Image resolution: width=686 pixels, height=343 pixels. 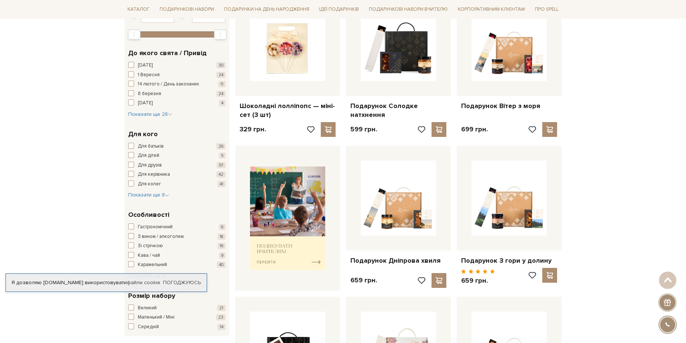 I want to click on button: Гастрономічний 6, so click(x=177, y=227).